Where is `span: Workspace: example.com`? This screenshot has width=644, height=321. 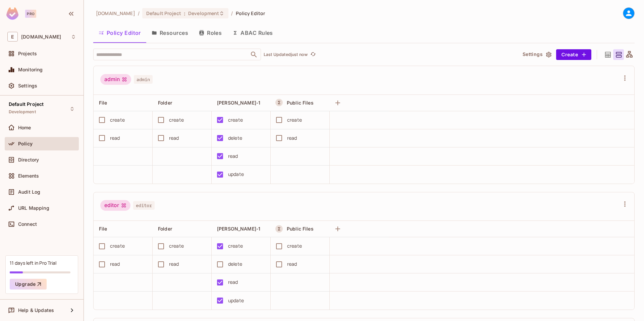 span: Workspace: example.com is located at coordinates (41, 37).